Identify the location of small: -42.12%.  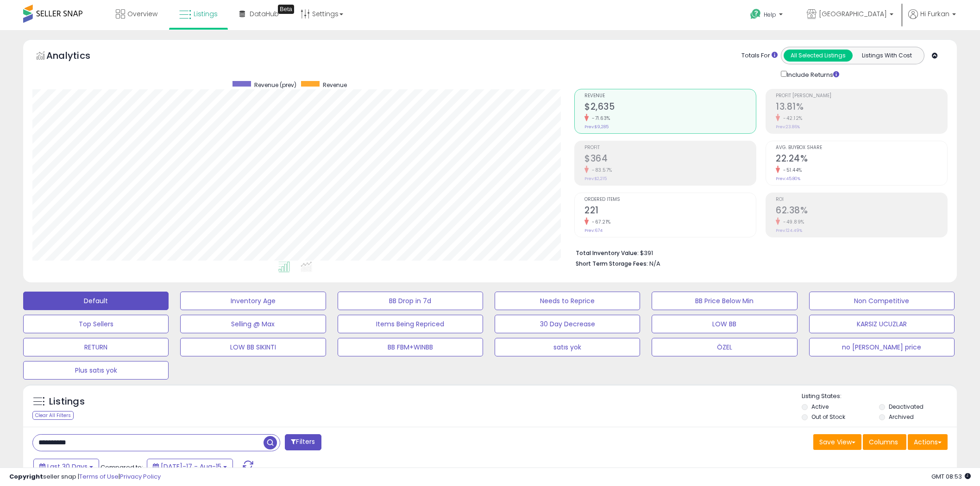
(791, 118).